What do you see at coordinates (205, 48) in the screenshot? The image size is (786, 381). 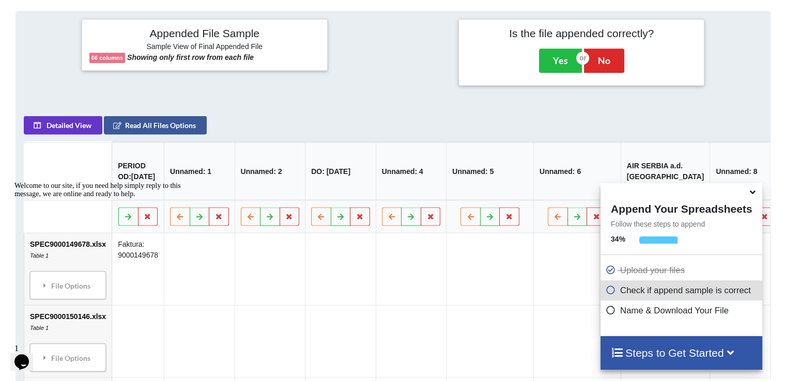 I see `h6: Sample View of Final Appended File` at bounding box center [205, 48].